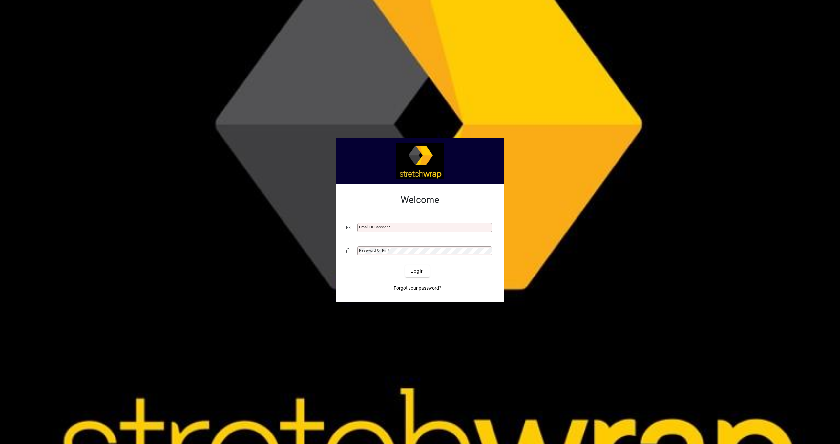 The height and width of the screenshot is (444, 840). I want to click on a: Forgot your password?, so click(418, 288).